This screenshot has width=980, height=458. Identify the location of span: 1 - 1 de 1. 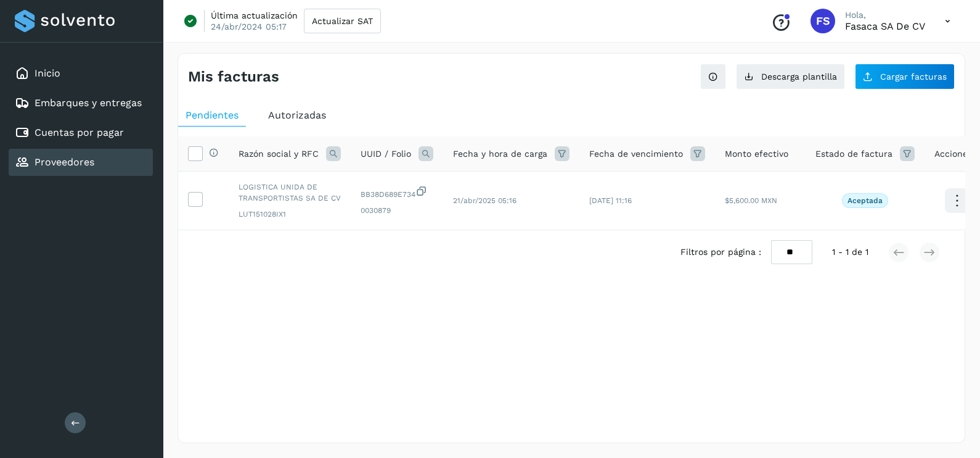
(850, 252).